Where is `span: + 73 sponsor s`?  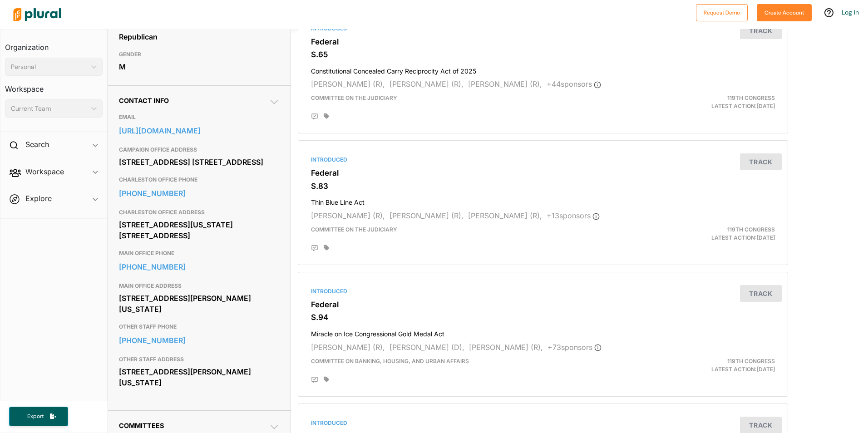 span: + 73 sponsor s is located at coordinates (575, 347).